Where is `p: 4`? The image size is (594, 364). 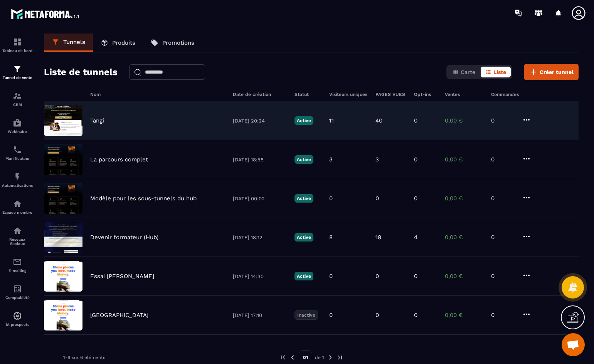
p: 4 is located at coordinates (416, 237).